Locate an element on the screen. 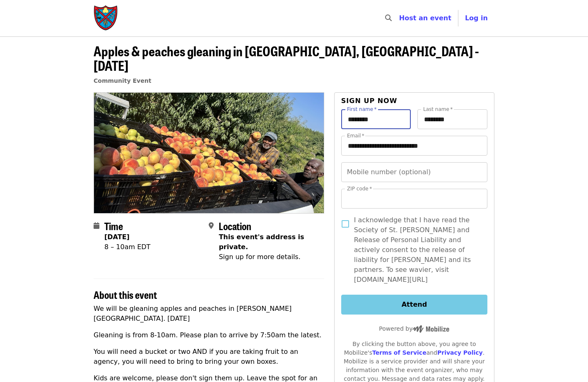 The height and width of the screenshot is (382, 588). a: Terms of Service is located at coordinates (399, 352).